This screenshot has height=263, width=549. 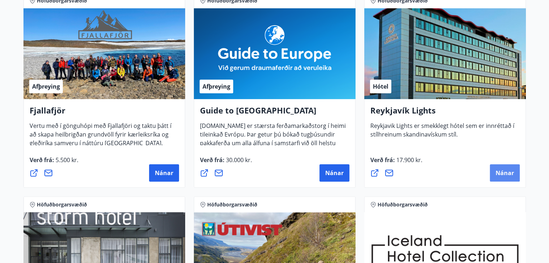 What do you see at coordinates (100, 137) in the screenshot?
I see `span: Vertu með í gönguhópi með Fjallafjöri og taktu þátt í að skapa heilbrigðan grundvöll fyrir kærlei...` at bounding box center [100, 137].